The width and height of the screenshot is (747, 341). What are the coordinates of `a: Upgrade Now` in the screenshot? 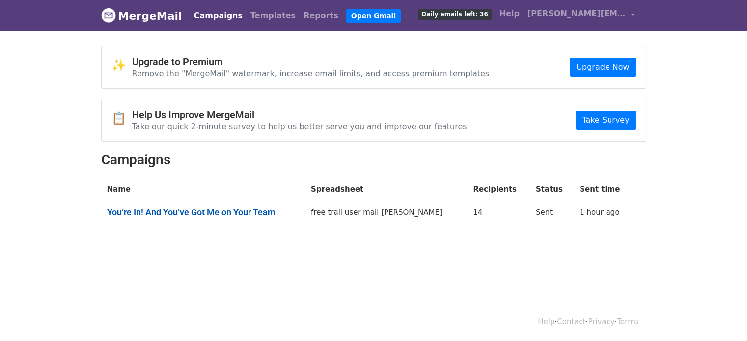 It's located at (603, 67).